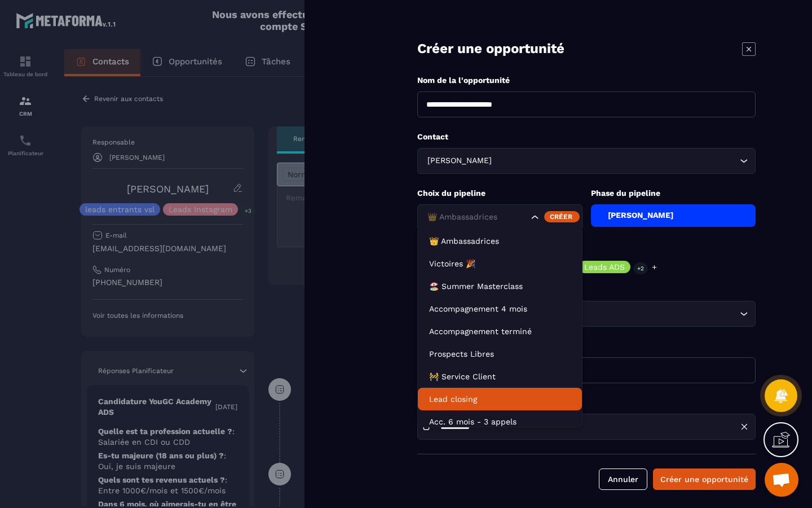 The image size is (812, 508). What do you see at coordinates (499, 241) in the screenshot?
I see `p: 👑 Ambassadrices` at bounding box center [499, 241].